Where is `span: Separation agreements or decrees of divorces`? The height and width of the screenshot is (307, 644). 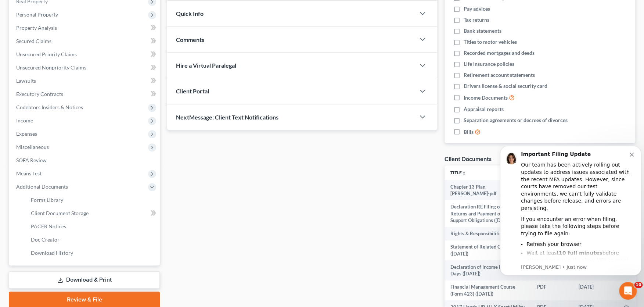 span: Separation agreements or decrees of divorces is located at coordinates (515, 120).